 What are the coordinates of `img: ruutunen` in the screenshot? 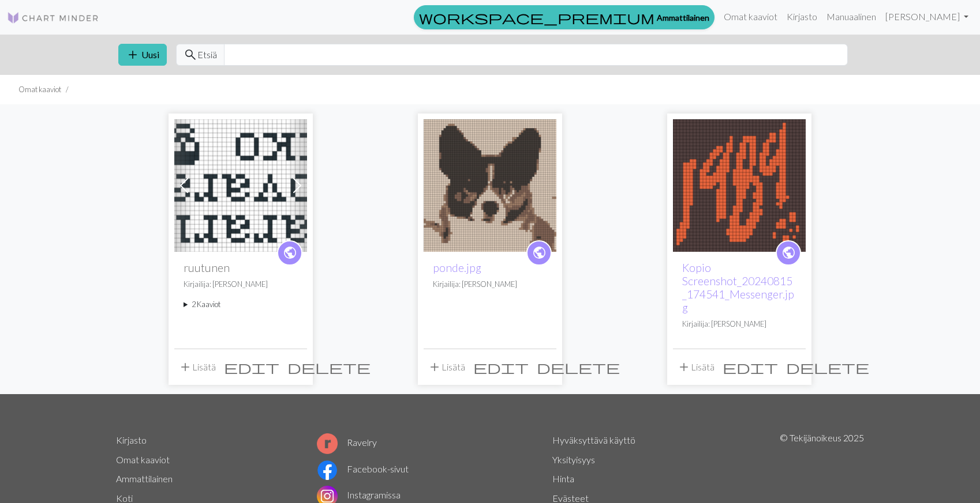 It's located at (240, 185).